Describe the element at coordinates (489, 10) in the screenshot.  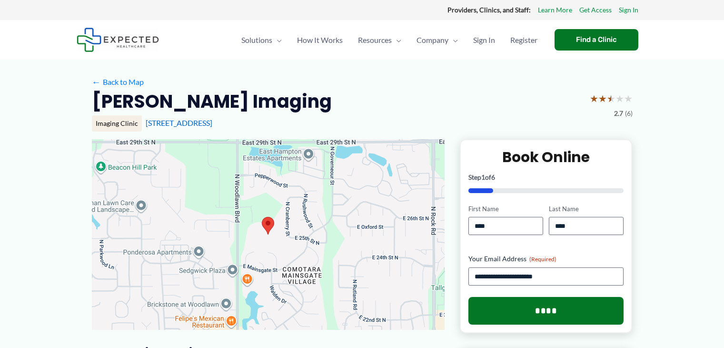
I see `strong: Providers, Clinics, and Staff:` at that location.